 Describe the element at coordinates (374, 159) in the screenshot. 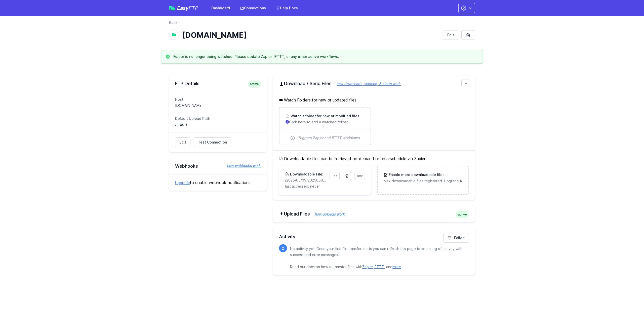

I see `h5: Downloadable files can be retrieved on-demand or on a schedule via Zapier` at that location.